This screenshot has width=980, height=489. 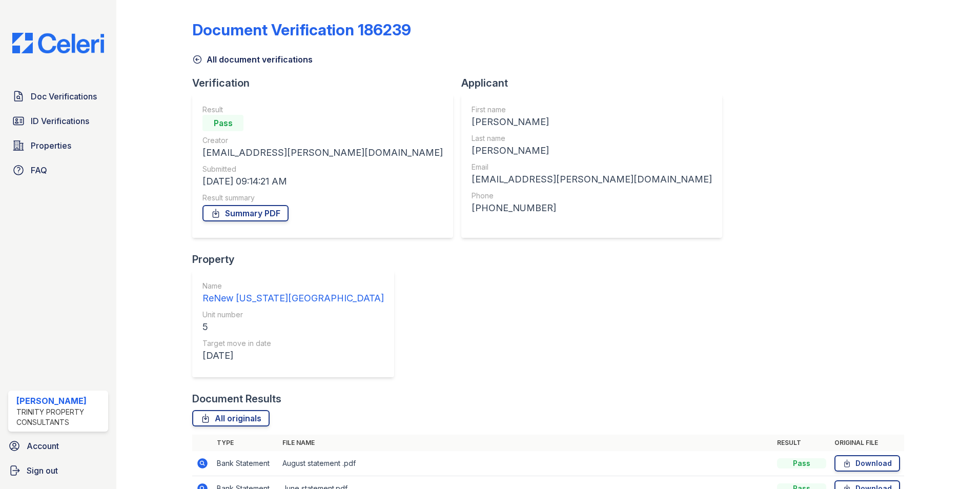 What do you see at coordinates (51, 146) in the screenshot?
I see `span: Properties` at bounding box center [51, 146].